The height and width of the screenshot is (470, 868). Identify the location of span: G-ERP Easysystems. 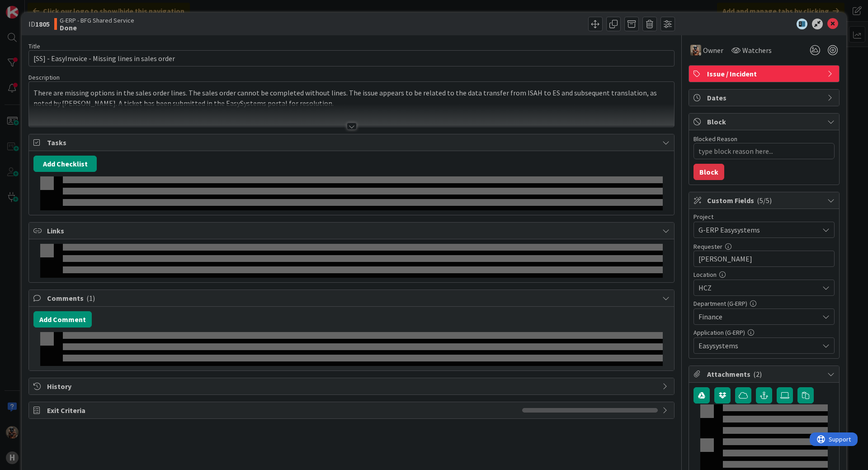
(756, 229).